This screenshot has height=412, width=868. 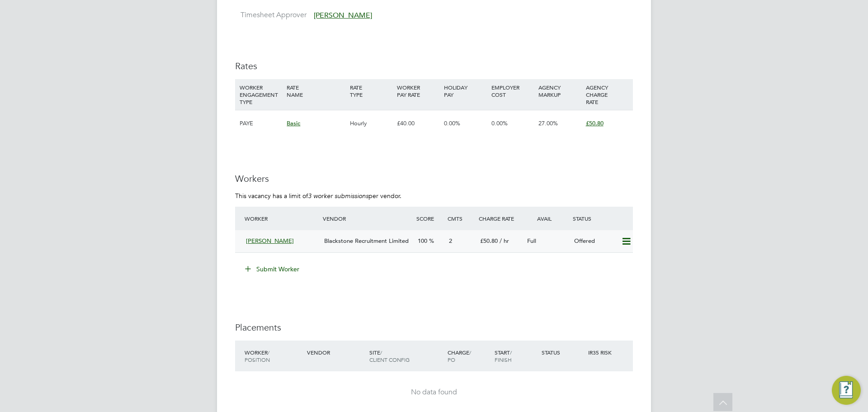 I want to click on h3: Rates, so click(x=434, y=66).